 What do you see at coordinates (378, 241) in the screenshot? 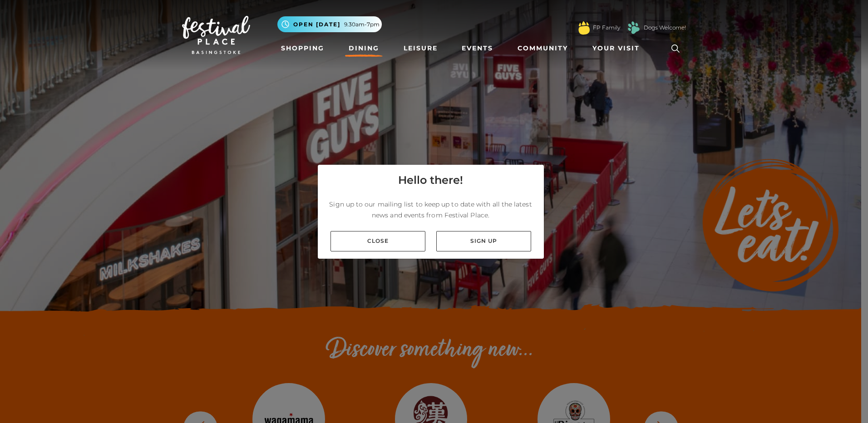
I see `a: Close` at bounding box center [378, 241].